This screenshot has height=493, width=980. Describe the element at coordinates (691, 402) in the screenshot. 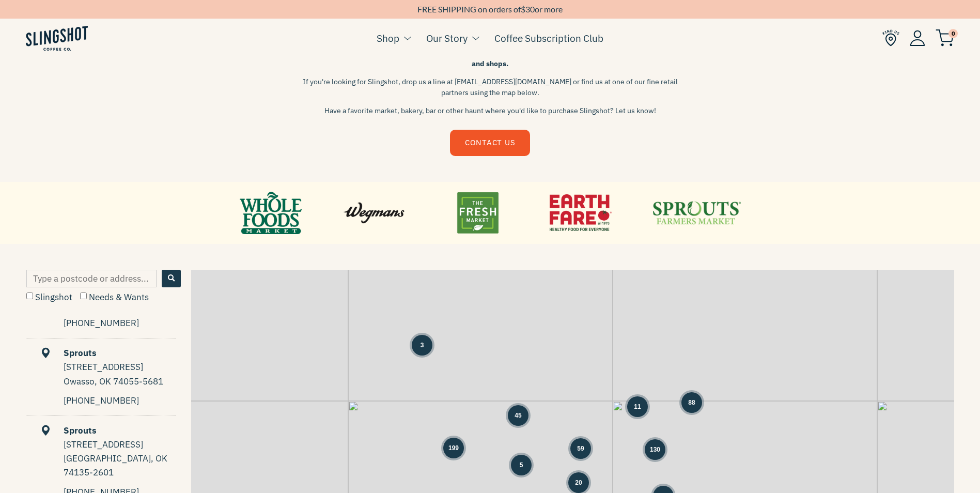

I see `span: 88` at that location.